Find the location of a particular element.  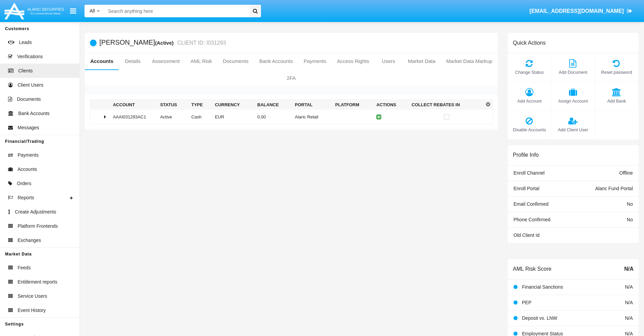

a: AML Risk is located at coordinates (201, 61).